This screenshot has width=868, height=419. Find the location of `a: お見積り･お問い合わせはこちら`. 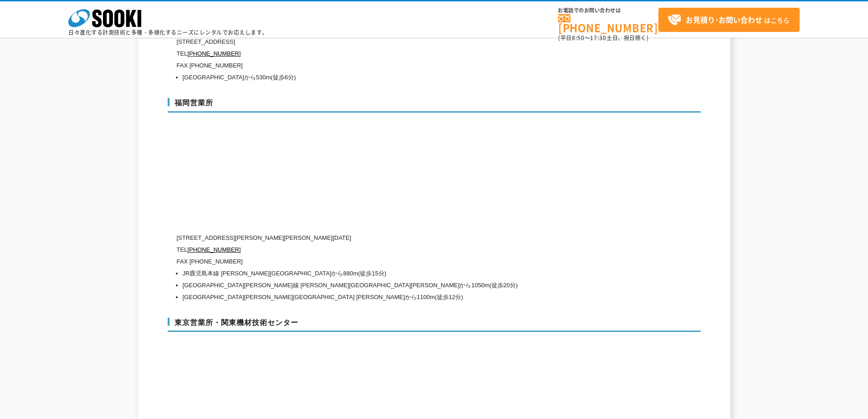

a: お見積り･お問い合わせはこちら is located at coordinates (729, 20).